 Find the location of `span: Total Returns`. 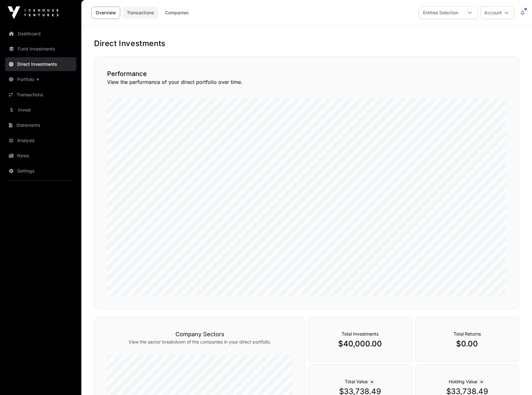

span: Total Returns is located at coordinates (467, 334).